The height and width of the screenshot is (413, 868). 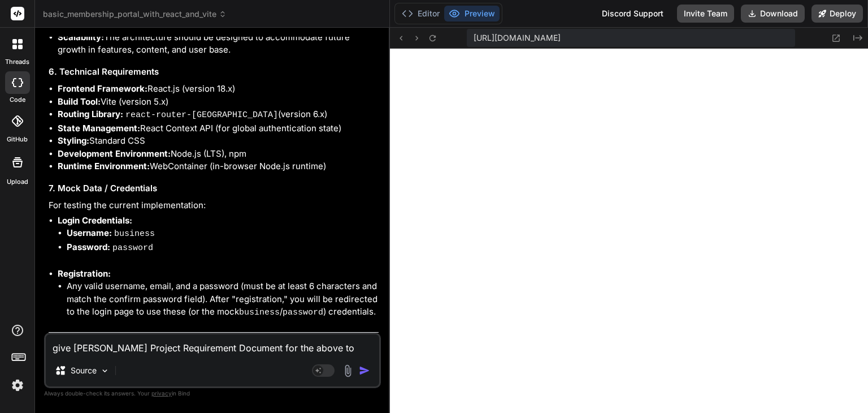 I want to click on button: Editor, so click(x=420, y=14).